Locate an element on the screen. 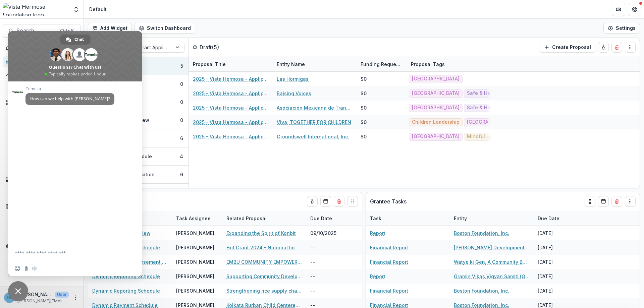  button: Get Help is located at coordinates (635, 9).